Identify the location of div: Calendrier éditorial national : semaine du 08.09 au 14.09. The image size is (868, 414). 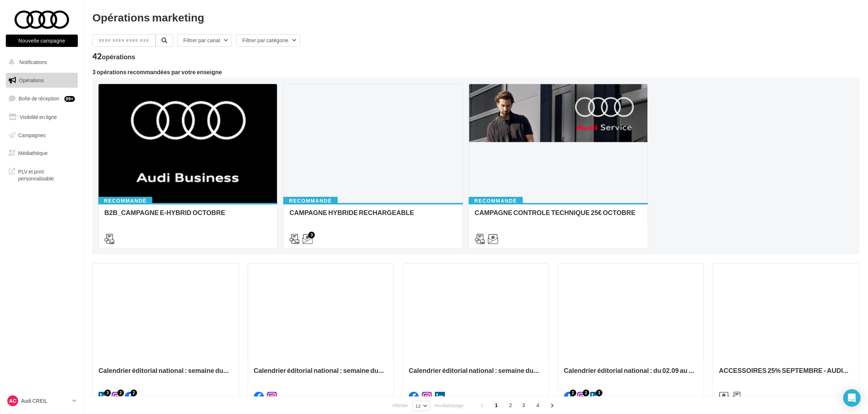
(476, 374).